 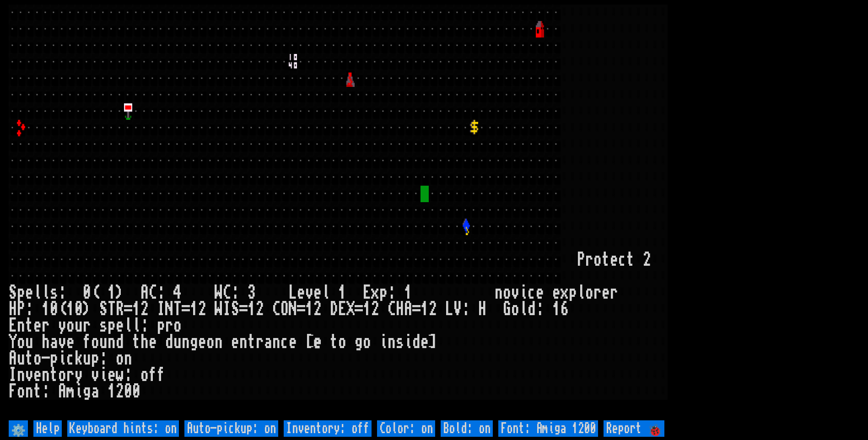 What do you see at coordinates (581, 260) in the screenshot?
I see `div: P` at bounding box center [581, 260].